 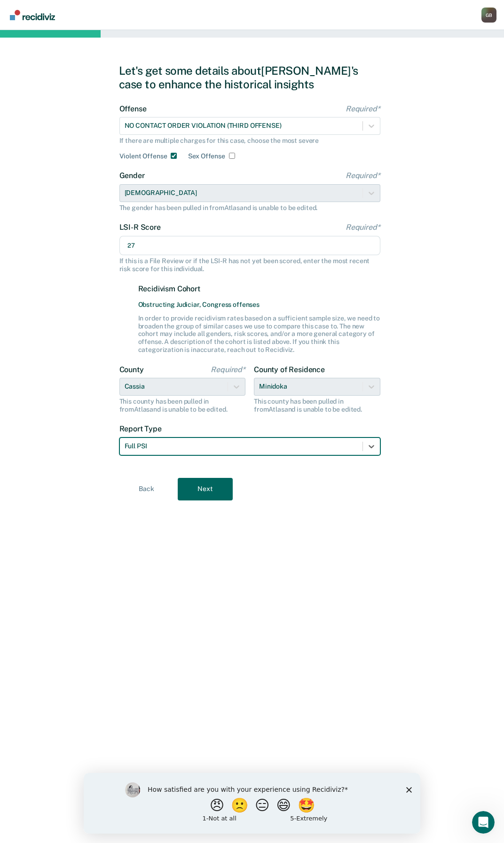 What do you see at coordinates (33, 15) in the screenshot?
I see `img: Recidiviz` at bounding box center [33, 15].